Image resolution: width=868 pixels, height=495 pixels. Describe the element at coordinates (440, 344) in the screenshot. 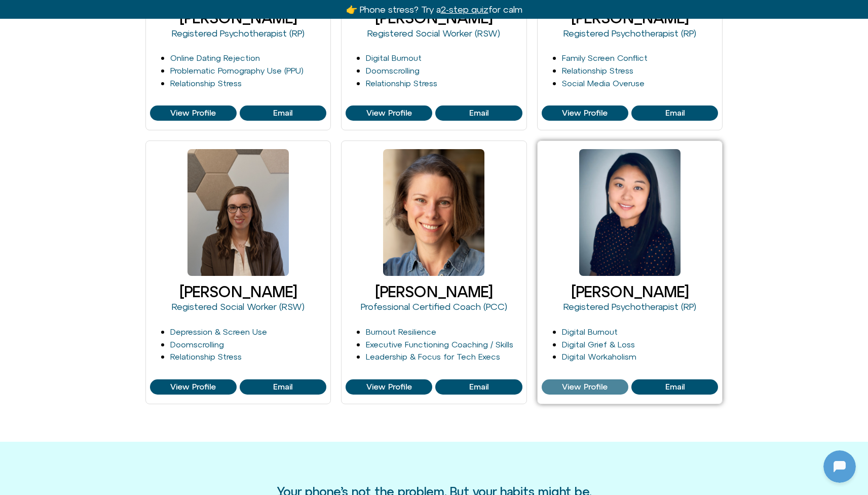

I see `a: Executive Functioning Coaching / Skills` at that location.